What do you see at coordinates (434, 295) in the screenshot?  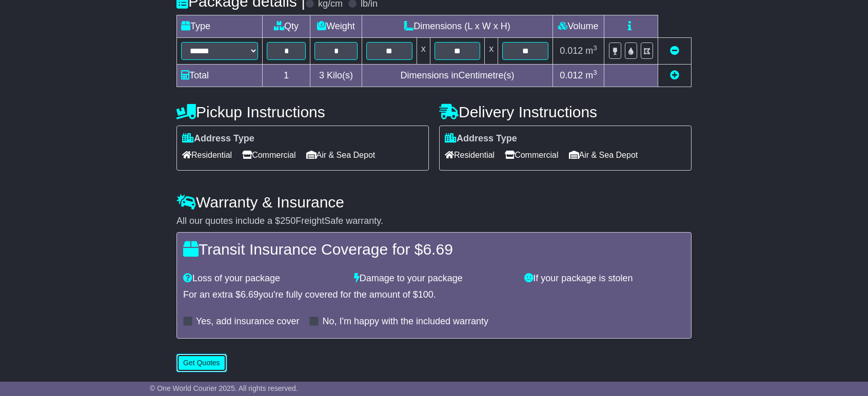 I see `div: For an extra $ you're fully covered for the amount of $ .` at bounding box center [434, 295].